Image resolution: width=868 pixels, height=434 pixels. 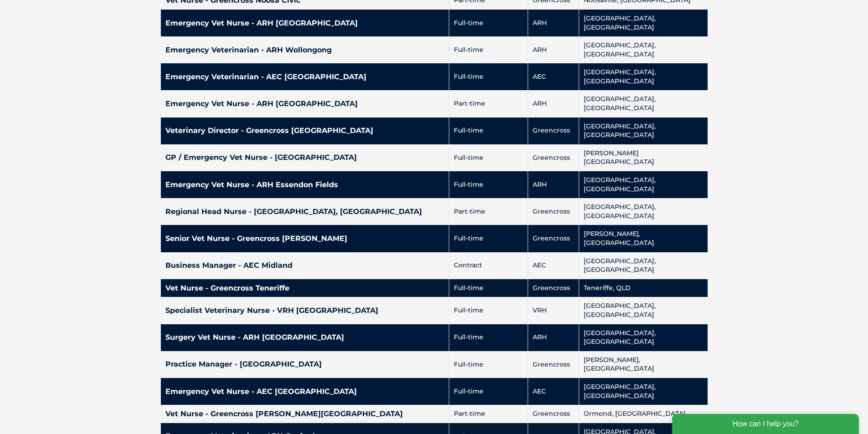 What do you see at coordinates (304, 51) in the screenshot?
I see `h4: Emergency Veterinarian - ARH Wollongong` at bounding box center [304, 51].